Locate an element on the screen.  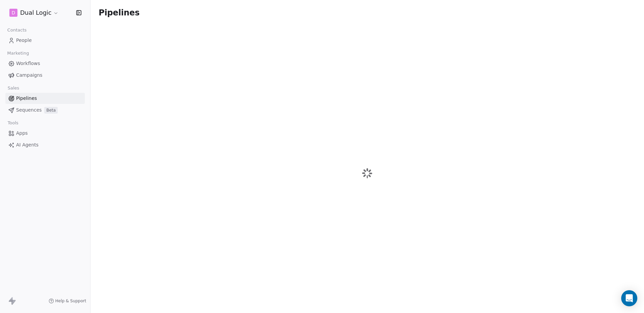
div: Open Intercom Messenger is located at coordinates (629, 298).